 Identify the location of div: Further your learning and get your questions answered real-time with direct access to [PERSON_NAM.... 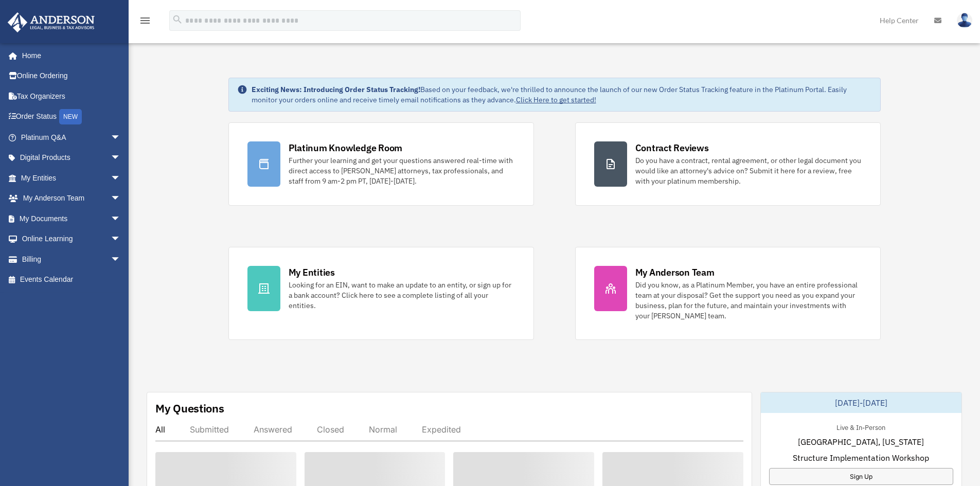
(402, 170).